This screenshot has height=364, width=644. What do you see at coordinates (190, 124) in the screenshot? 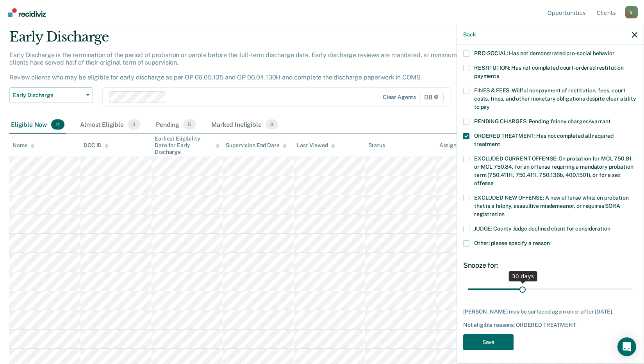
I see `span: 5` at bounding box center [190, 124].